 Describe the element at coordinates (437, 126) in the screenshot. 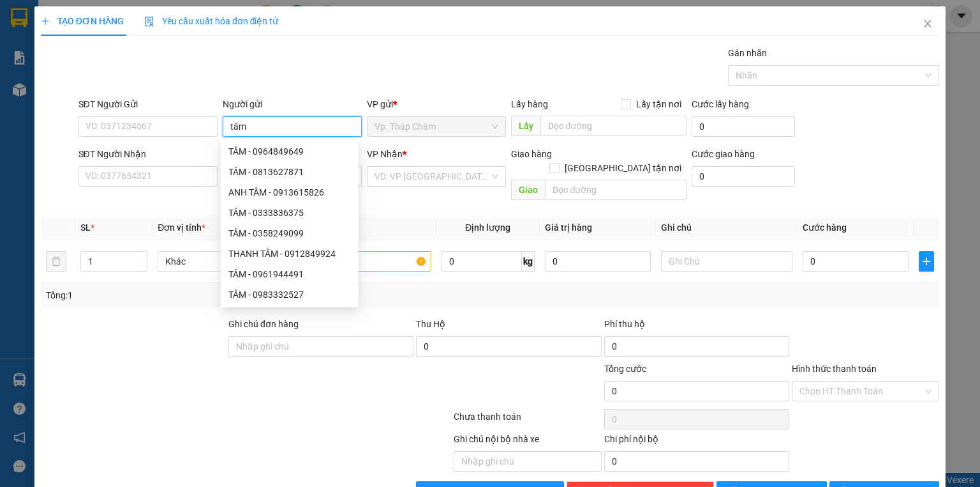

I see `span: Vp. Tháp Chàm` at that location.